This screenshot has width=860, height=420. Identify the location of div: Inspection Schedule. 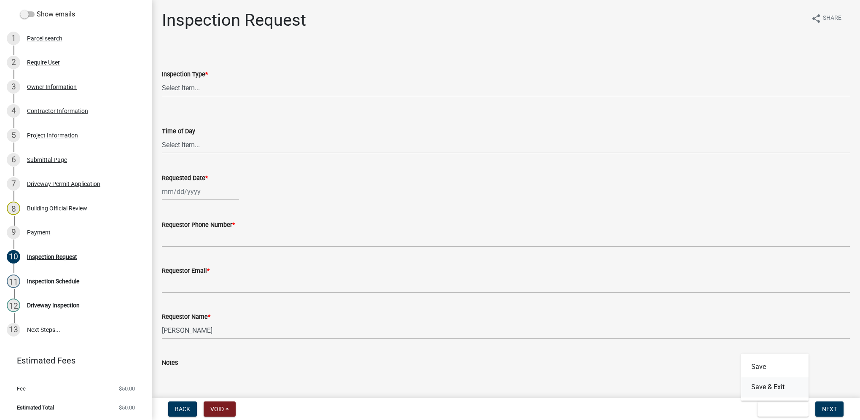
(53, 281).